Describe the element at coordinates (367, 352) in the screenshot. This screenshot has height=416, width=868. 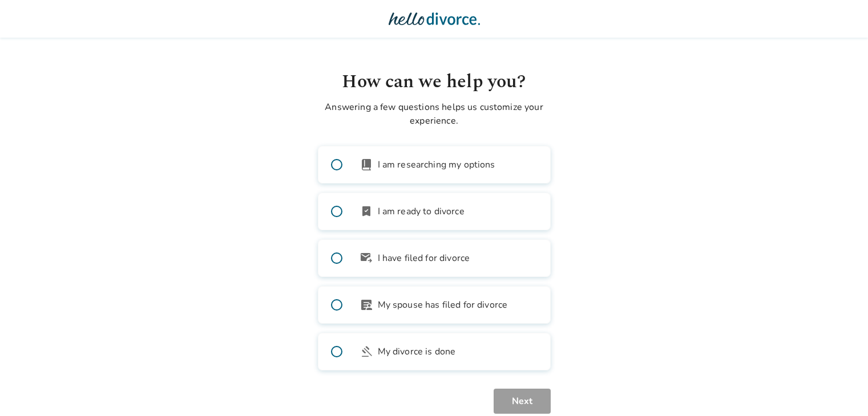
I see `span: gavel` at that location.